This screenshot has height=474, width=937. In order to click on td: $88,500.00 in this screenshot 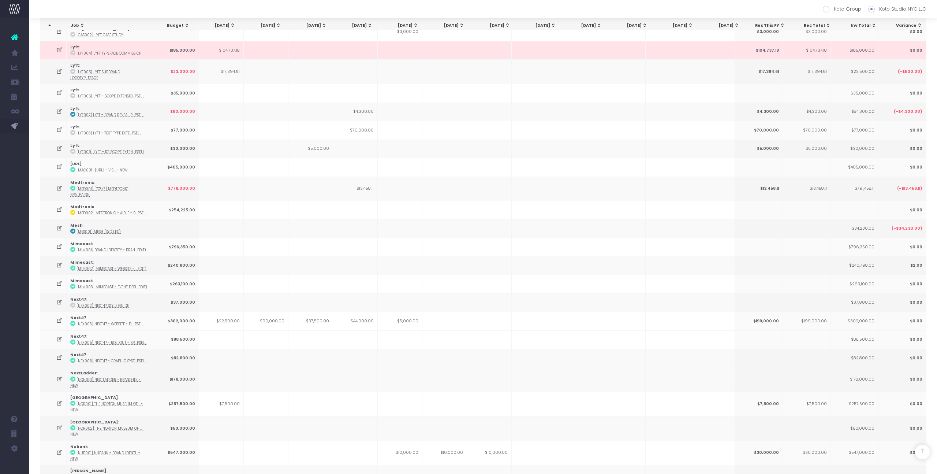, I will do `click(175, 339)`.